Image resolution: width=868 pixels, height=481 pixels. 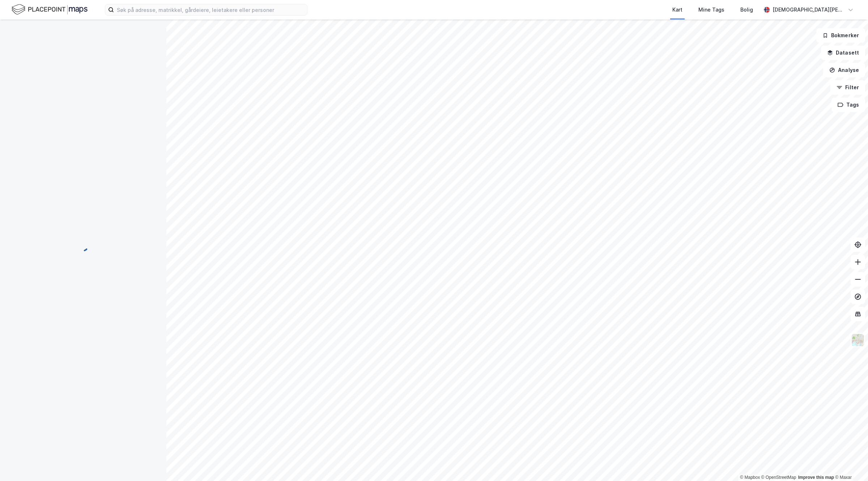 I want to click on button: Datasett, so click(x=843, y=53).